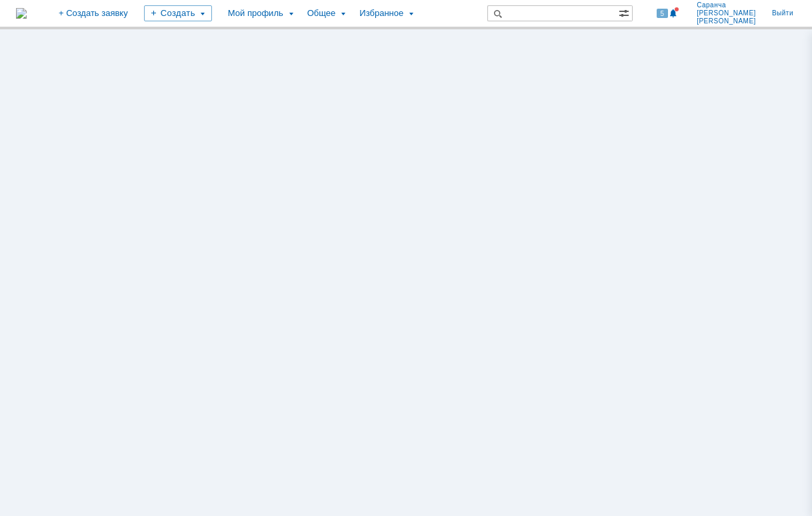 The image size is (812, 516). I want to click on span: Саранча, so click(726, 5).